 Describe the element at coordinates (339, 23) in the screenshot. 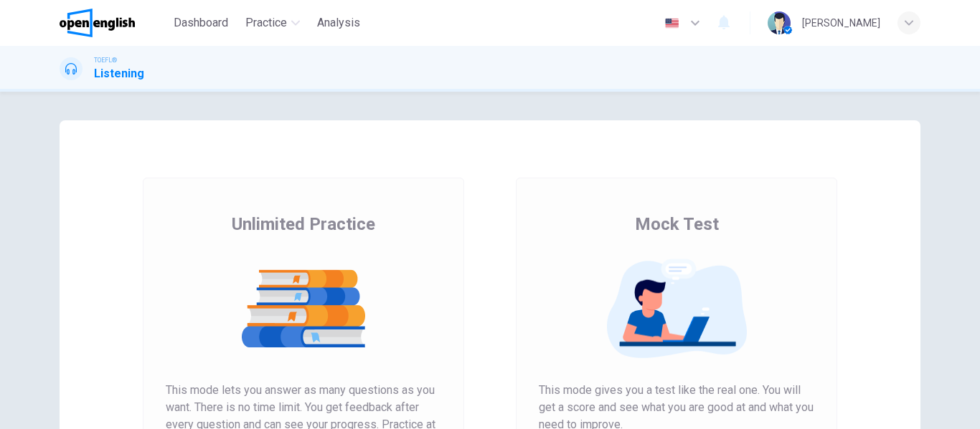

I see `a: Analysis` at that location.